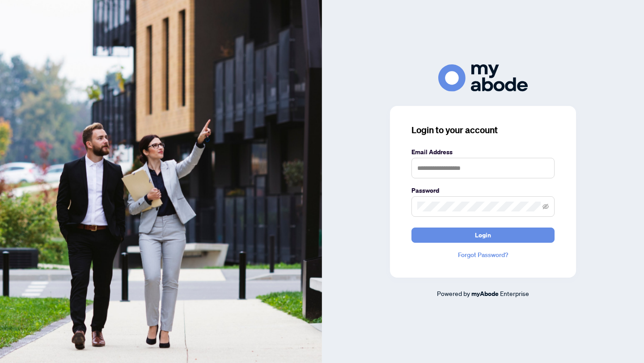 The width and height of the screenshot is (644, 363). What do you see at coordinates (483, 254) in the screenshot?
I see `a: Forgot Password?` at bounding box center [483, 254].